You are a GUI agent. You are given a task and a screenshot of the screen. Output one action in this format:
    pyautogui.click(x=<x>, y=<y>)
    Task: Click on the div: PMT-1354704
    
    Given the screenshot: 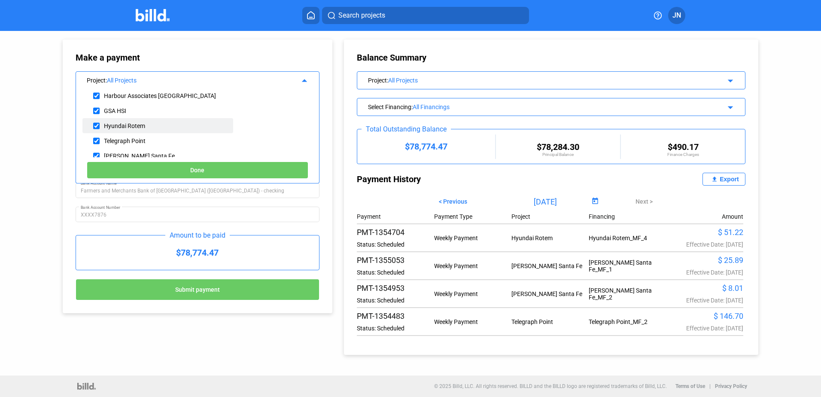 What is the action you would take?
    pyautogui.click(x=396, y=232)
    